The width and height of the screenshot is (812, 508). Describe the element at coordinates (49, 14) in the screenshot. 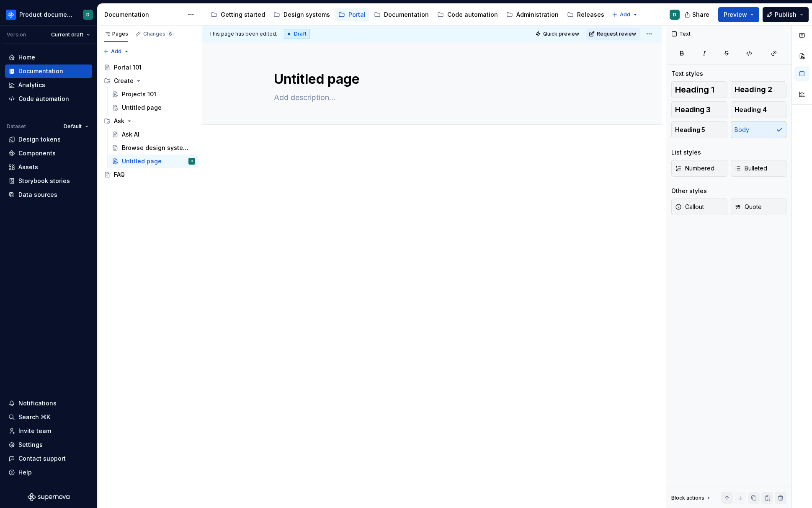

I see `button: Product documentationD` at that location.